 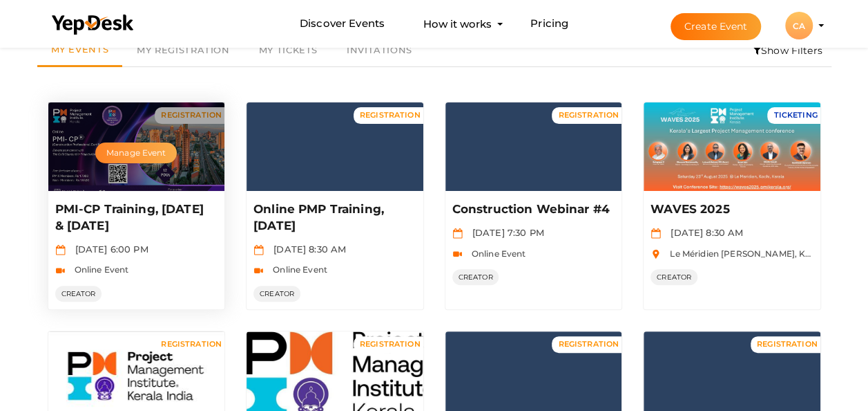 I want to click on button: Manage Event, so click(x=136, y=153).